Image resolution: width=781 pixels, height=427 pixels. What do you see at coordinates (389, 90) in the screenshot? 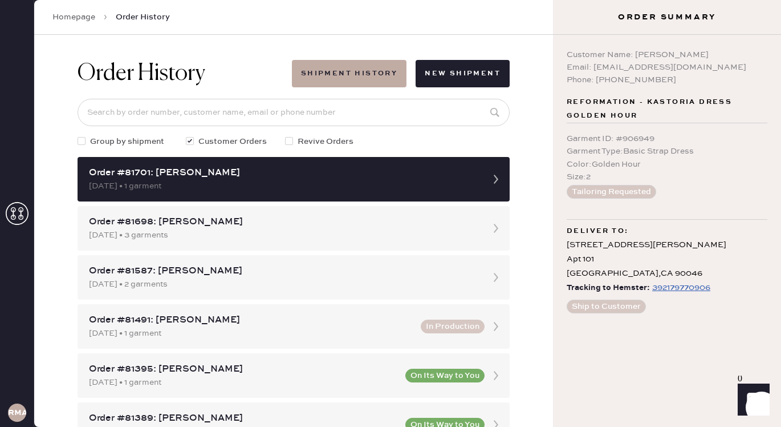
I see `div: Order # 81701` at bounding box center [389, 90].